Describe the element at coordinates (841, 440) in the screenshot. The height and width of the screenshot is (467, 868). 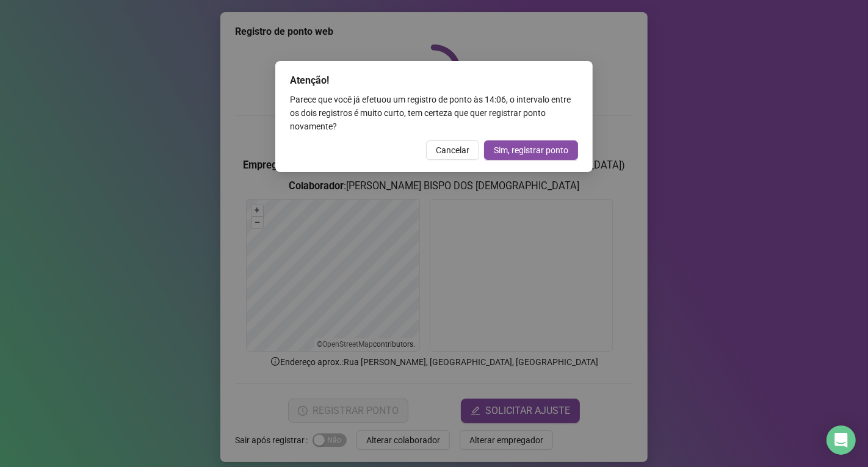
I see `div: Open Intercom Messenger` at that location.